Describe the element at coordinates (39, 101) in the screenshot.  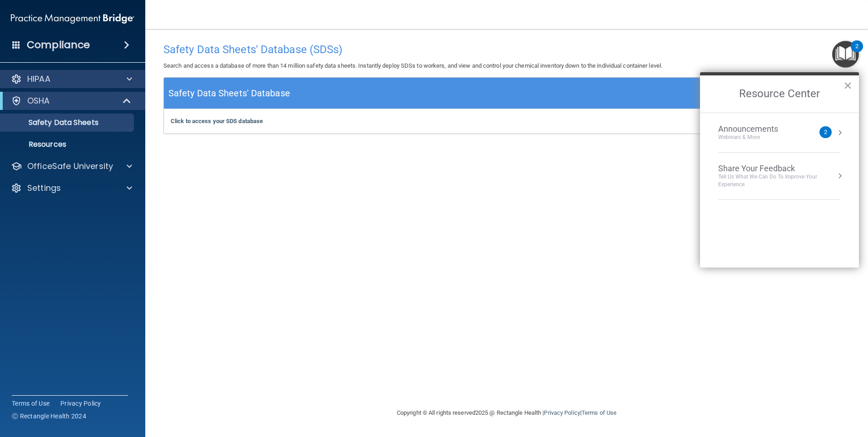
I see `p: OSHA` at that location.